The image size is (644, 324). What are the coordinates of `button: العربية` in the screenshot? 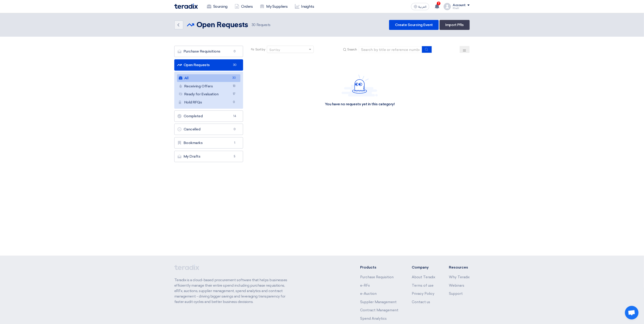 It's located at (420, 7).